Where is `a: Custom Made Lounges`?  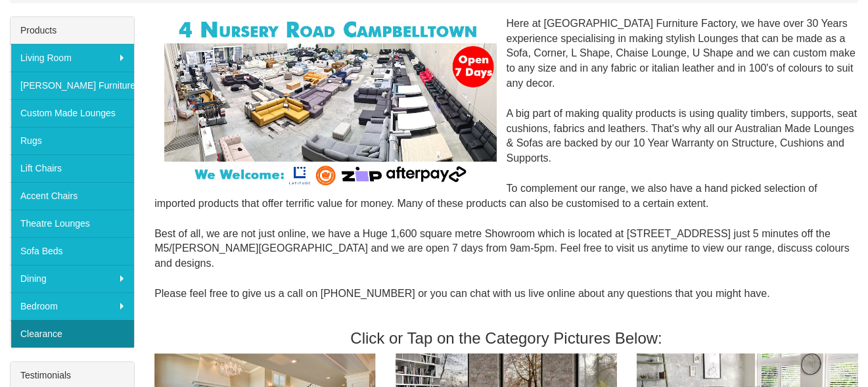 a: Custom Made Lounges is located at coordinates (72, 113).